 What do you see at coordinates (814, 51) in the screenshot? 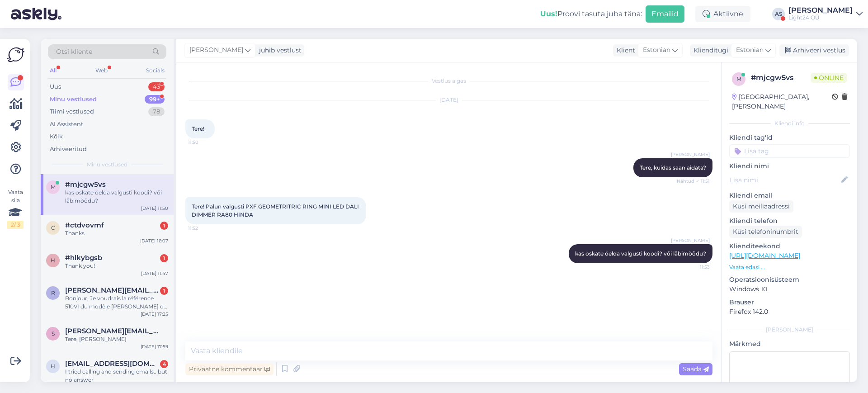
I see `div: Arhiveeri vestlus` at bounding box center [814, 51].